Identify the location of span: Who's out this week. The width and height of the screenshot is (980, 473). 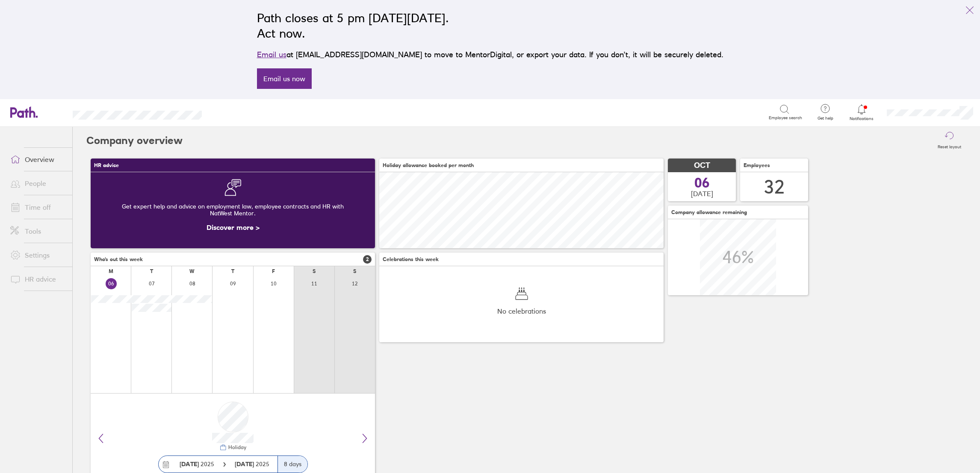
(118, 260).